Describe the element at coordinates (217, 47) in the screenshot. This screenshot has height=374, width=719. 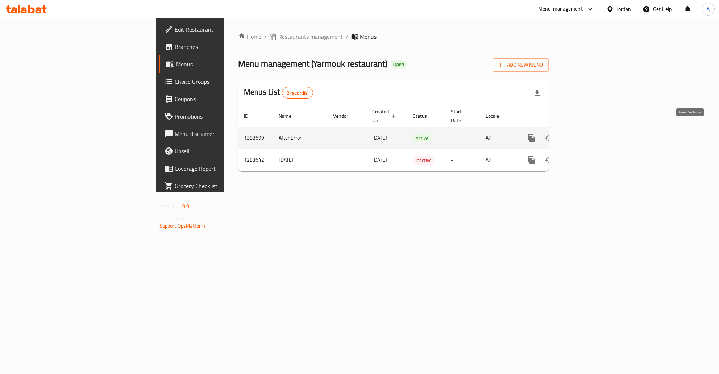
I see `a: Branches` at that location.